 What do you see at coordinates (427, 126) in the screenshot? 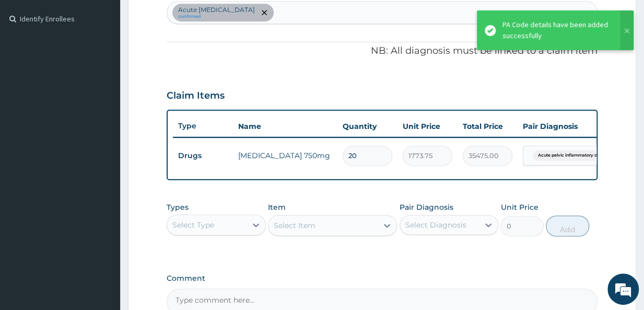
I see `th: Unit Price` at bounding box center [427, 126].